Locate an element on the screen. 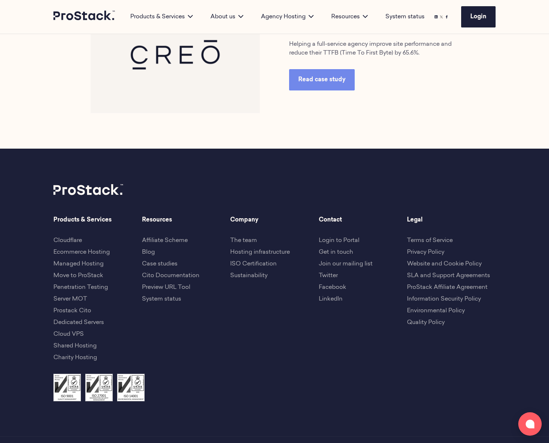 Image resolution: width=549 pixels, height=443 pixels. div: v 4.0.25 is located at coordinates (28, 15).